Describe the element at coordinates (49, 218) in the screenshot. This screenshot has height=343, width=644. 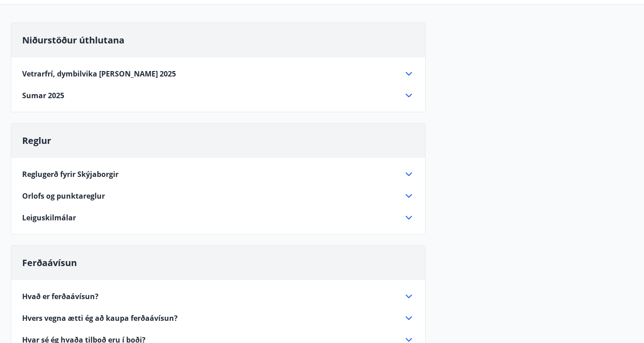
I see `span: Leiguskilmálar` at that location.